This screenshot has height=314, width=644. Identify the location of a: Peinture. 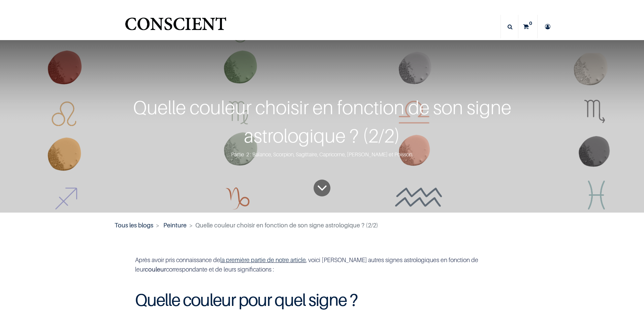
(174, 225).